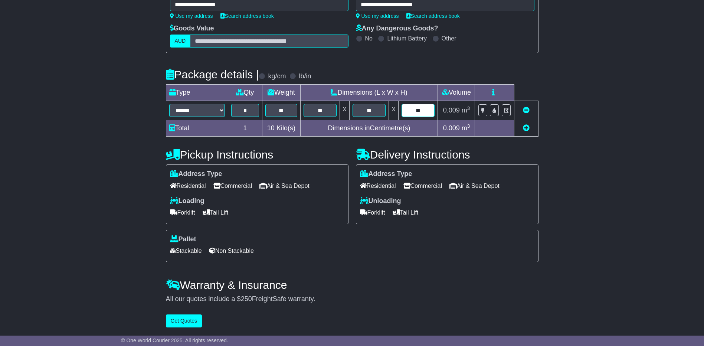 Image resolution: width=704 pixels, height=346 pixels. Describe the element at coordinates (192, 29) in the screenshot. I see `label: Goods Value` at that location.